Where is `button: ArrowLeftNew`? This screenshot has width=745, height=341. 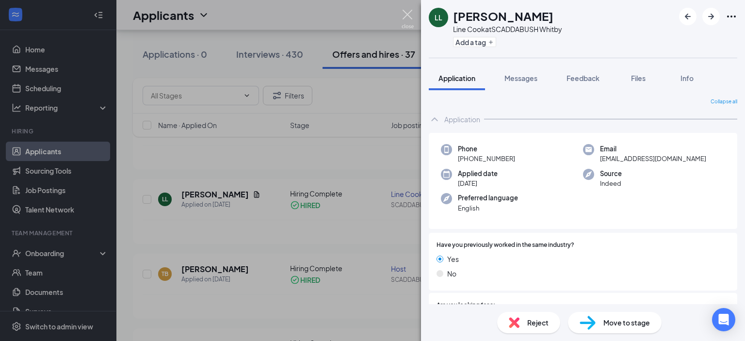 button: ArrowLeftNew is located at coordinates (687, 16).